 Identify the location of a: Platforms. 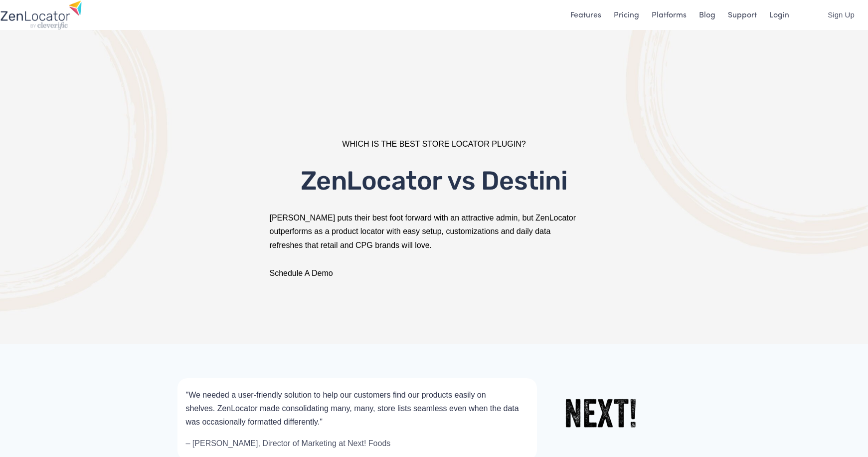
(669, 15).